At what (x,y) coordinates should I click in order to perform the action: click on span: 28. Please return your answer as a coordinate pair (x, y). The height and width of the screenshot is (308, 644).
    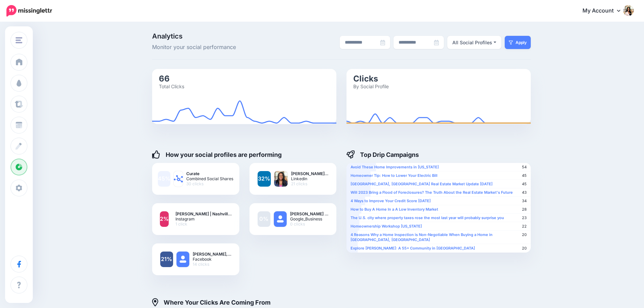
    Looking at the image, I should click on (524, 209).